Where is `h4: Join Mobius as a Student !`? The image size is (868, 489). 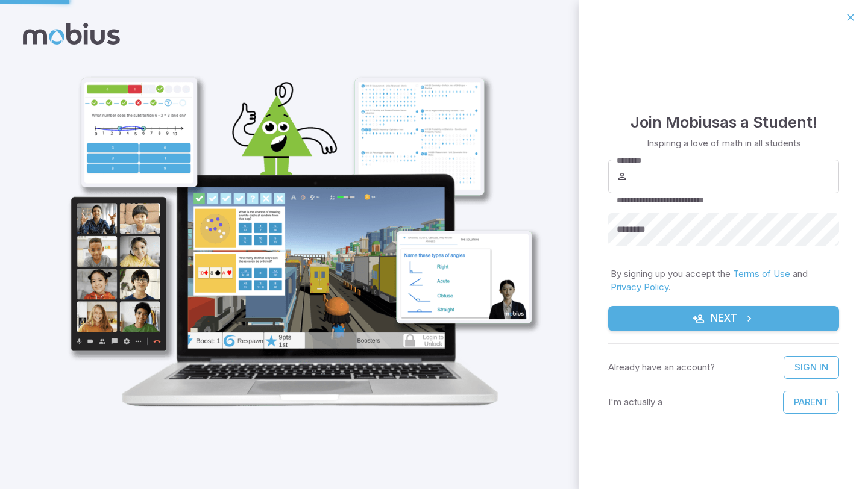 h4: Join Mobius as a Student ! is located at coordinates (724, 122).